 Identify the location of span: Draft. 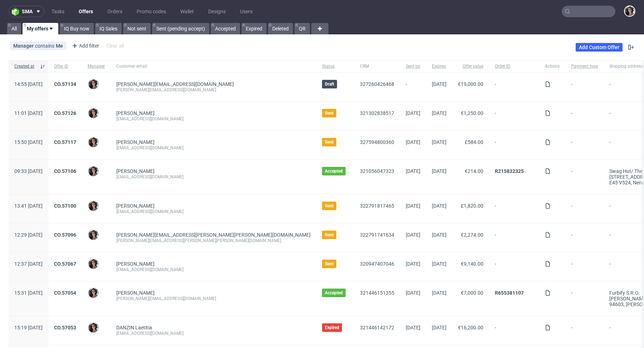
(329, 84).